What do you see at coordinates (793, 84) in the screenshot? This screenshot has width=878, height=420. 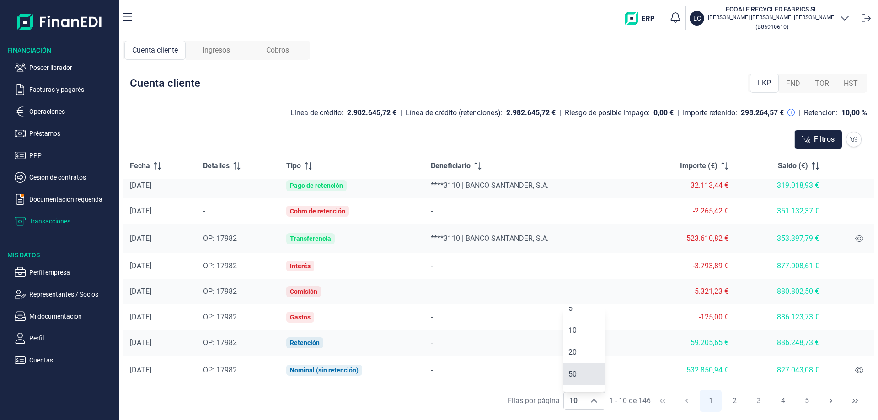 I see `div: FND` at bounding box center [793, 84].